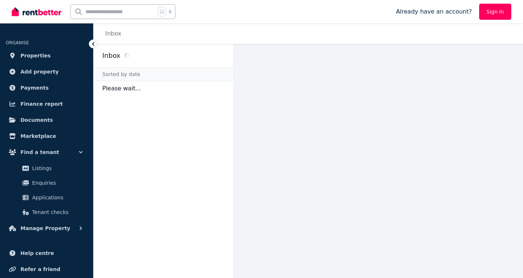  What do you see at coordinates (40, 269) in the screenshot?
I see `span: Refer a friend` at bounding box center [40, 269].